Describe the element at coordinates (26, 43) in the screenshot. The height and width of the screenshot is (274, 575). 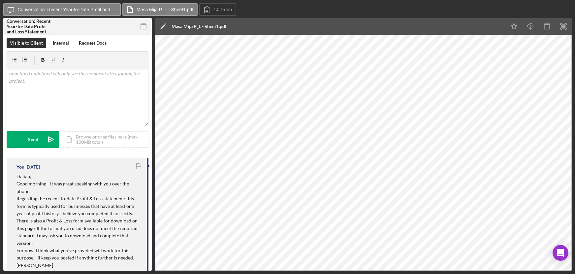
I see `button: Visible to Client` at that location.